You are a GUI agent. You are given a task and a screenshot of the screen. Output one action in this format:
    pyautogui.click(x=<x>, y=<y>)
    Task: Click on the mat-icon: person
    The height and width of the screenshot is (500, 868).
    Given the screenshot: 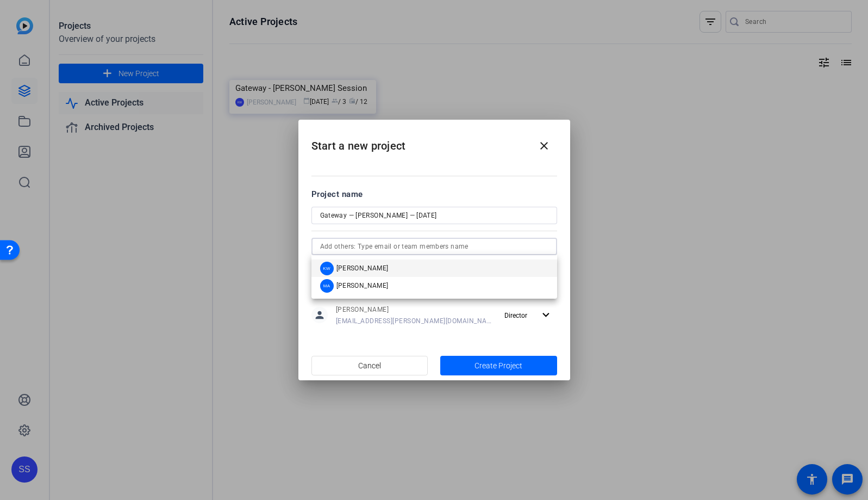 What is the action you would take?
    pyautogui.click(x=319, y=315)
    